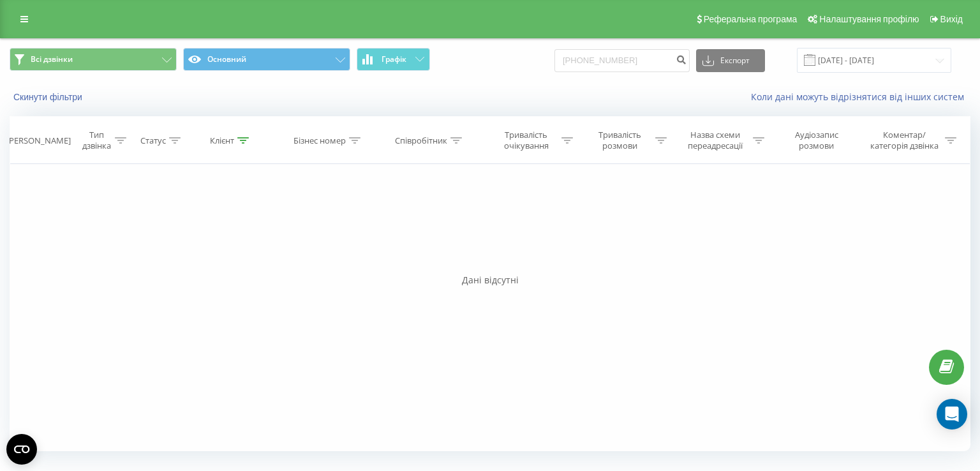 This screenshot has width=980, height=471. Describe the element at coordinates (751, 19) in the screenshot. I see `span: Реферальна програма` at that location.